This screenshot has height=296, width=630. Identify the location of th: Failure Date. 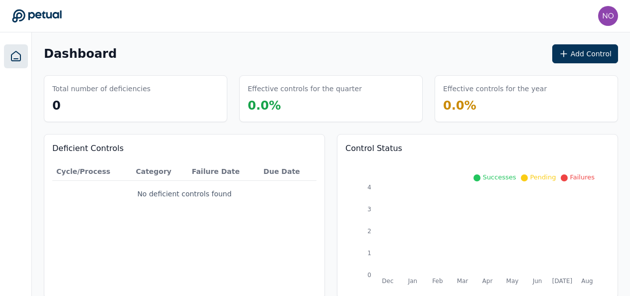
(224, 171).